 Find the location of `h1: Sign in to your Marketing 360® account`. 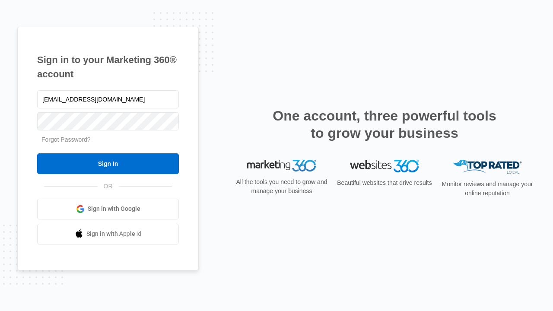

h1: Sign in to your Marketing 360® account is located at coordinates (108, 67).